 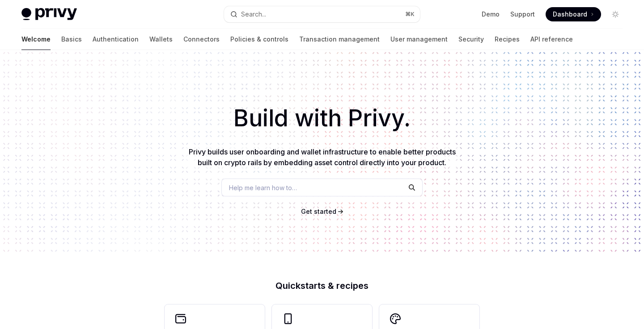 What do you see at coordinates (471, 39) in the screenshot?
I see `a: Security` at bounding box center [471, 39].